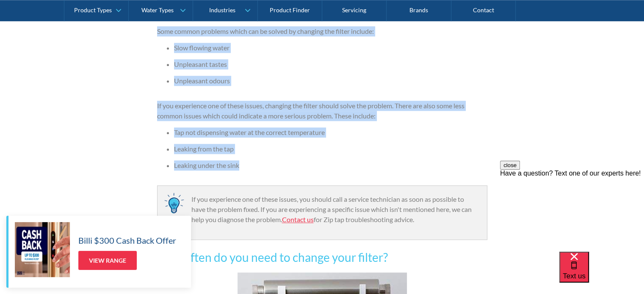 This screenshot has height=294, width=644. Describe the element at coordinates (127, 241) in the screenshot. I see `h5: Billi $300 Cash Back Offer` at that location.